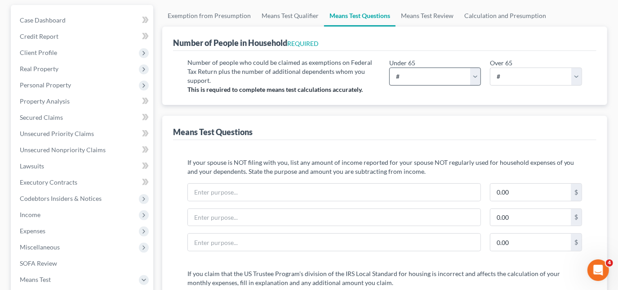  What do you see at coordinates (501, 63) in the screenshot?
I see `label: Over 65` at bounding box center [501, 63].